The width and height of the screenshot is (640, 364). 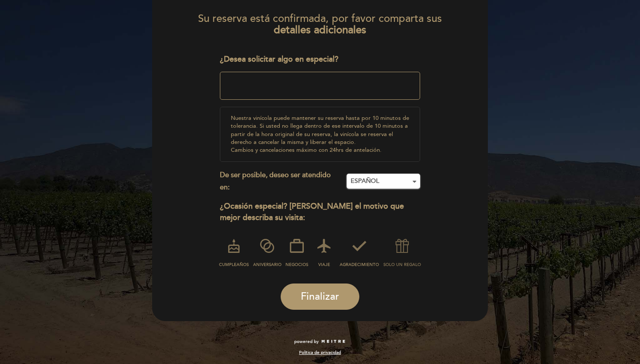 I want to click on span: CUMPLEAÑOS, so click(x=234, y=265).